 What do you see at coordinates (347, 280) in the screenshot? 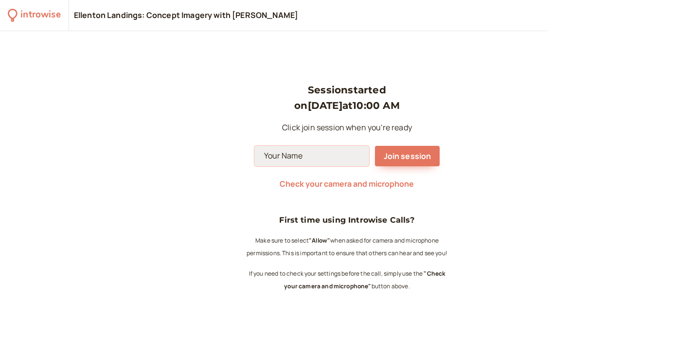
I see `small: If you need to check your settings before the call, simply use the button above.` at bounding box center [347, 280].